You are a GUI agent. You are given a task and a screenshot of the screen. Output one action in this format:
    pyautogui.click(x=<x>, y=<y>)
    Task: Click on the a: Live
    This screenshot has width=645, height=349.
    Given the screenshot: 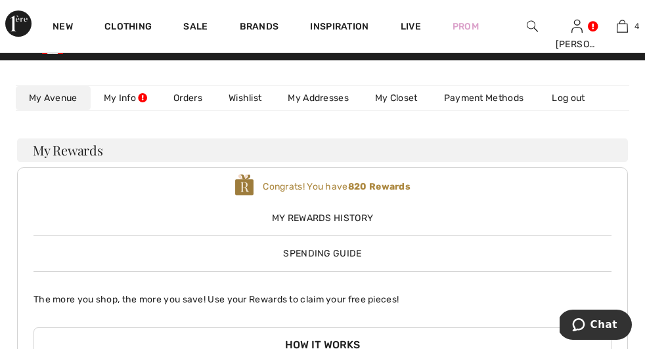 What is the action you would take?
    pyautogui.click(x=410, y=26)
    